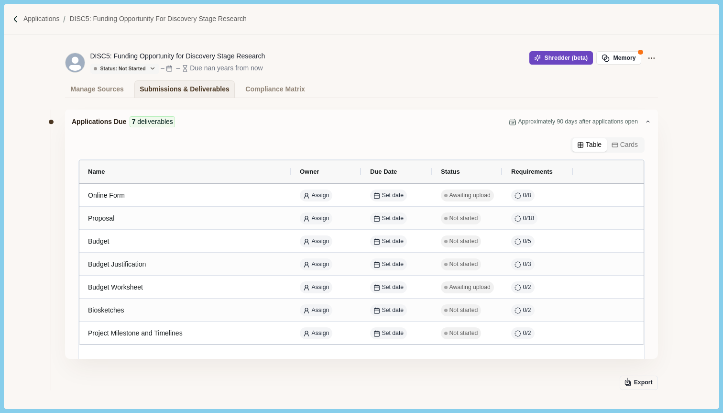 The image size is (723, 413). What do you see at coordinates (185, 195) in the screenshot?
I see `div: Online Form` at bounding box center [185, 195].